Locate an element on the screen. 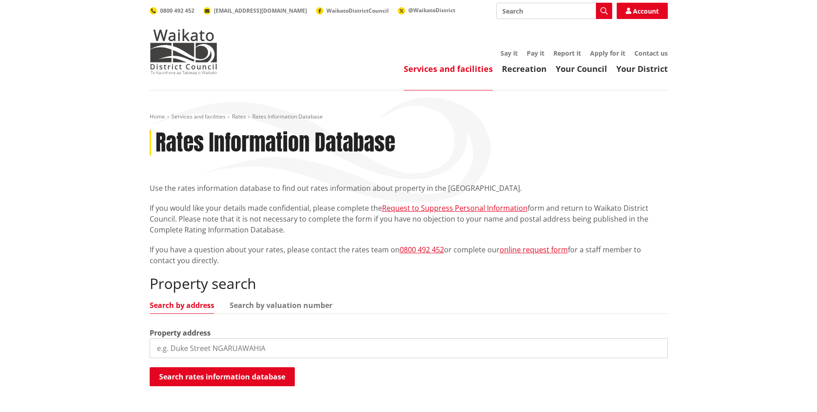 The width and height of the screenshot is (817, 412). button: Search rates information database is located at coordinates (222, 377).